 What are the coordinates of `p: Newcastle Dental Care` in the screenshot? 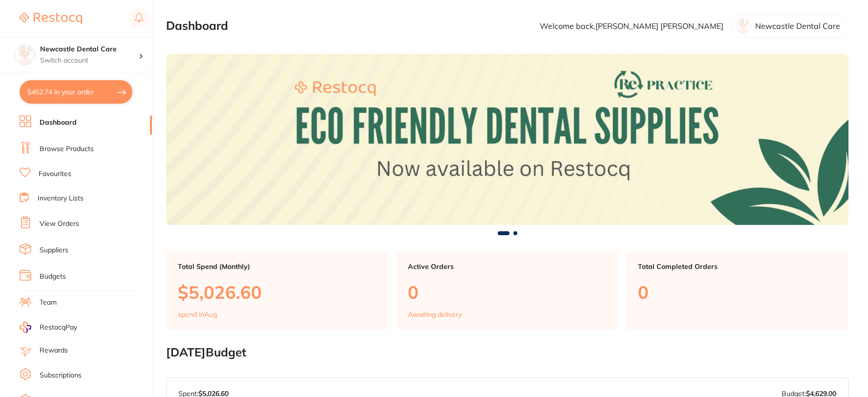 It's located at (798, 26).